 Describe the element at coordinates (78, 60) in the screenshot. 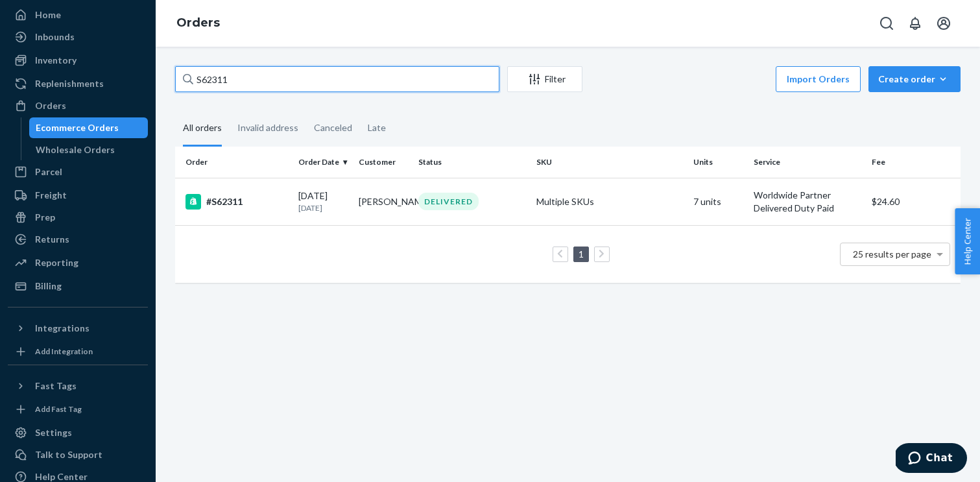

I see `a: Inventory` at that location.